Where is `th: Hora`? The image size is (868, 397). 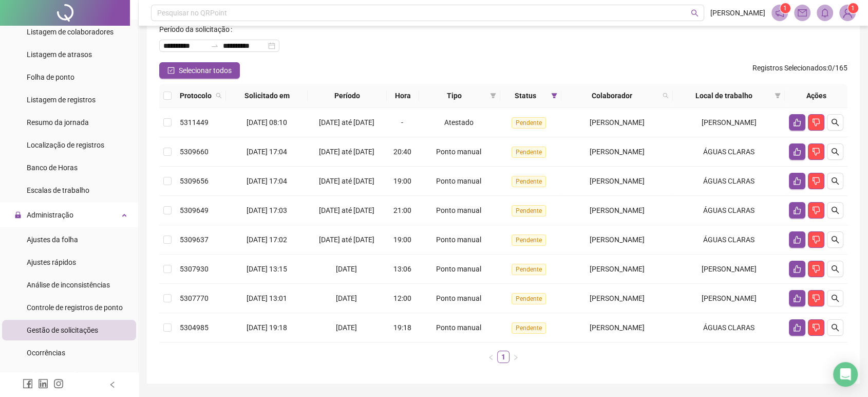 th: Hora is located at coordinates (403, 96).